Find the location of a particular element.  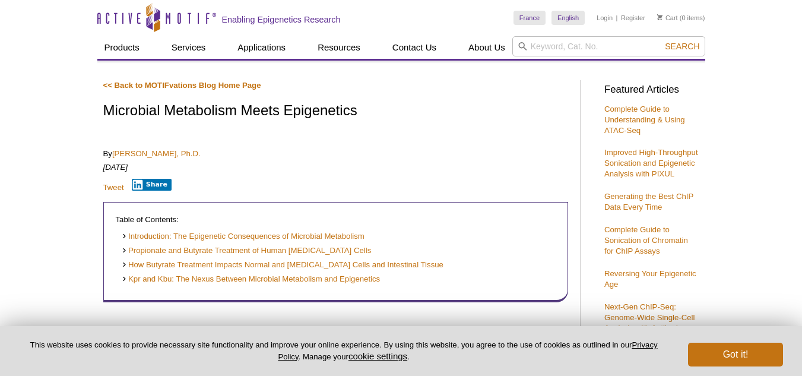

a: English is located at coordinates (568, 18).